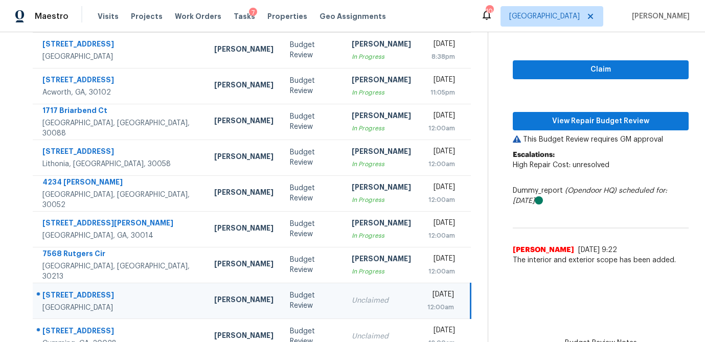  What do you see at coordinates (198, 16) in the screenshot?
I see `span: Work Orders` at bounding box center [198, 16].